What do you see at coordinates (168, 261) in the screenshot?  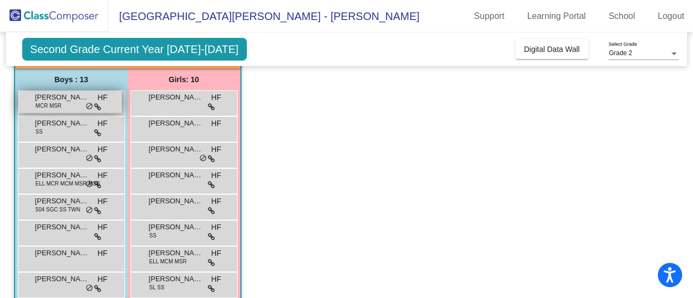 I see `span: ELL MCM MSR` at bounding box center [168, 261].